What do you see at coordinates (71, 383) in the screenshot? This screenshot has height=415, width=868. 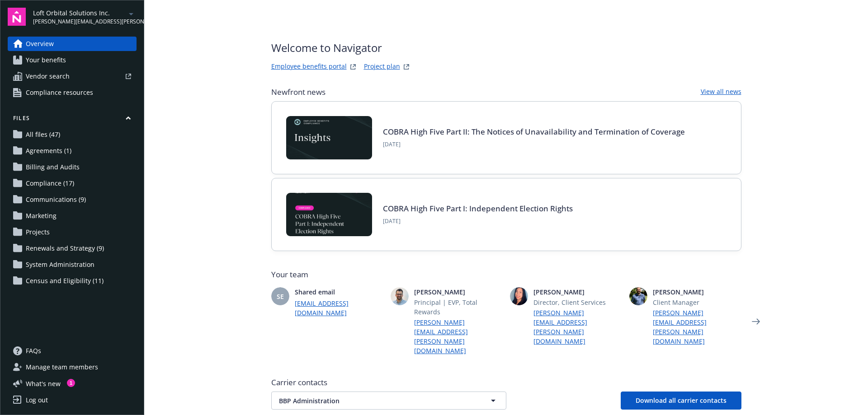 I see `div: 1` at bounding box center [71, 383].